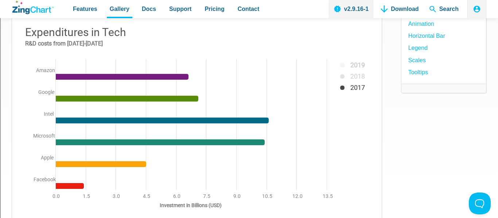  What do you see at coordinates (249, 40) in the screenshot?
I see `div: Delete` at bounding box center [249, 40].